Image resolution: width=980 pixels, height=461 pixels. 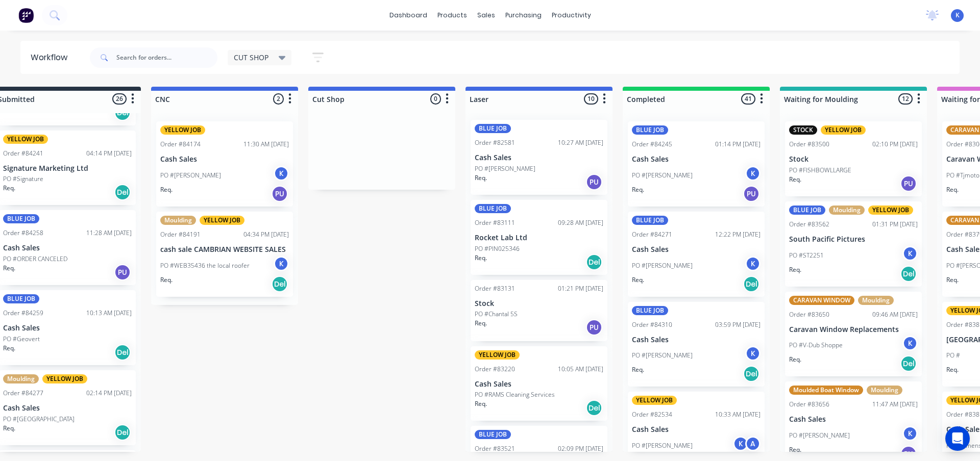 What do you see at coordinates (652, 325) in the screenshot?
I see `div: Order #84310` at bounding box center [652, 325].